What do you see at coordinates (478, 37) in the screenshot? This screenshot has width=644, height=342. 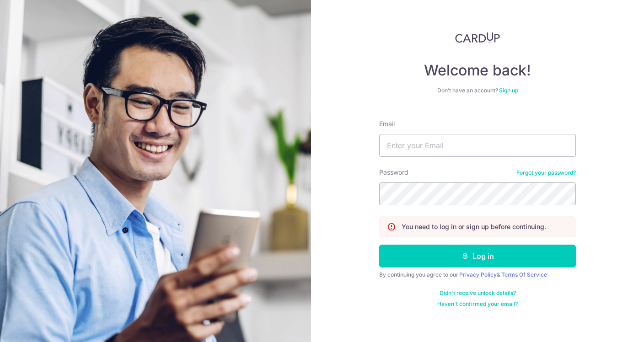 I see `img: CardUp Logo` at bounding box center [478, 37].